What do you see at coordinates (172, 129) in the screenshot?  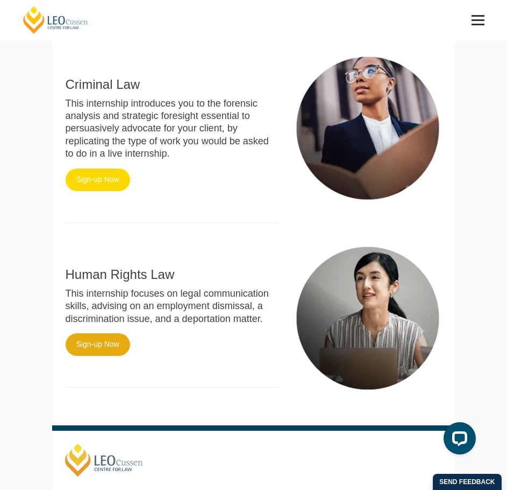 I see `p: This internship introduces you to the forensic analysis and strategic foresight essential to pers...` at bounding box center [172, 129].